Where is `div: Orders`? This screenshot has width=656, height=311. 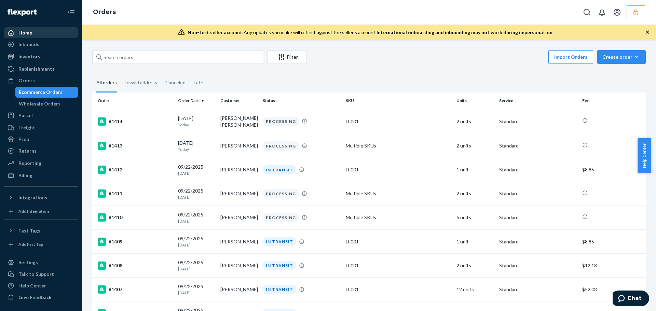
div: Orders is located at coordinates (27, 81).